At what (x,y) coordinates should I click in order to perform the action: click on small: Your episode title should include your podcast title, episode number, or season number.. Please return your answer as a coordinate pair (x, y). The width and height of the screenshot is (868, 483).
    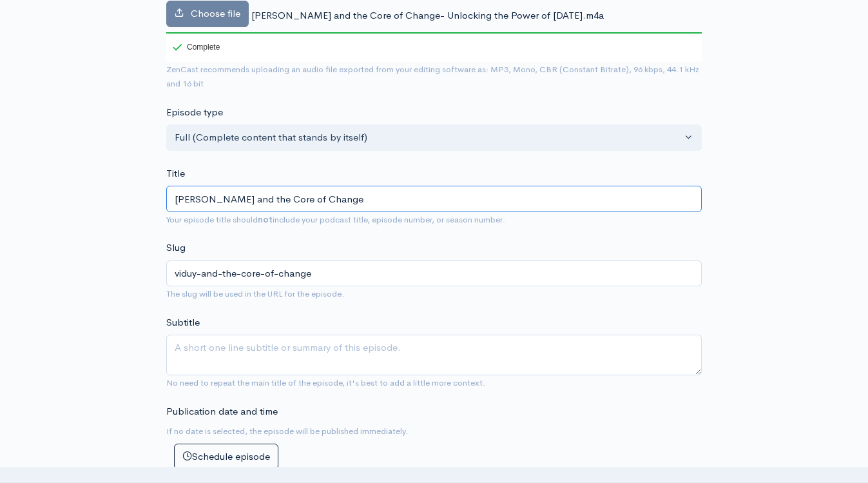
    Looking at the image, I should click on (336, 219).